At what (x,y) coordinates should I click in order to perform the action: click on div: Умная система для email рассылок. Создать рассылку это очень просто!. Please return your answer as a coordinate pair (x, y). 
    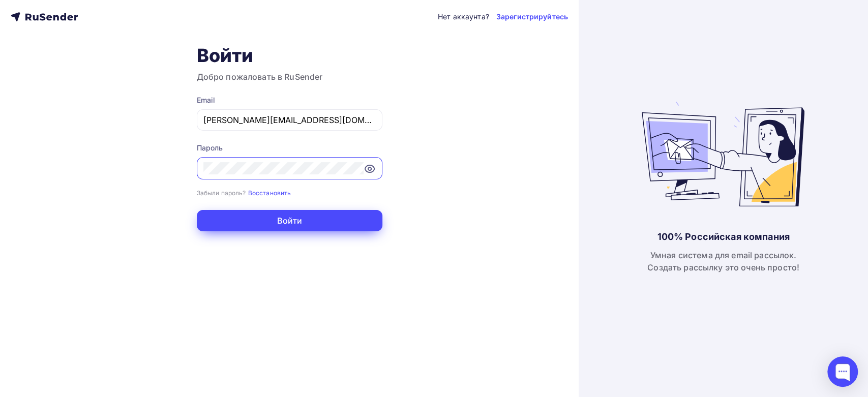
    Looking at the image, I should click on (723, 262).